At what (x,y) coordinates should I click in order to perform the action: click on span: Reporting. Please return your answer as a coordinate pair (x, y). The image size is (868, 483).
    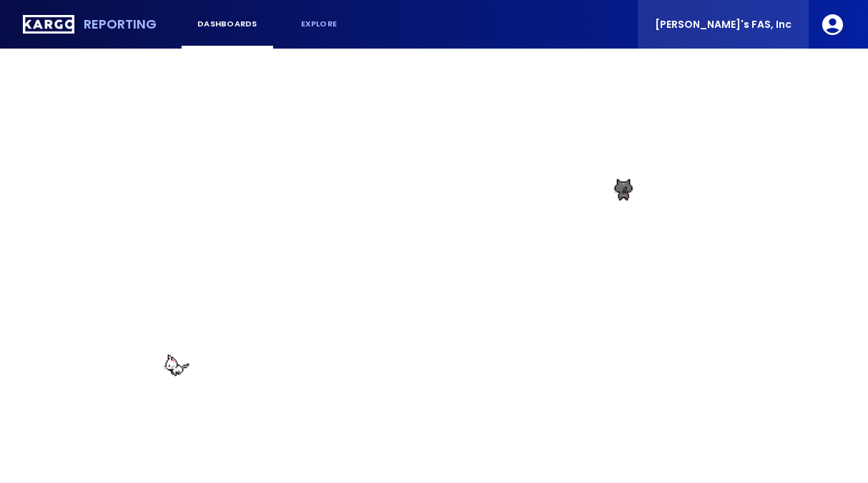
    Looking at the image, I should click on (120, 24).